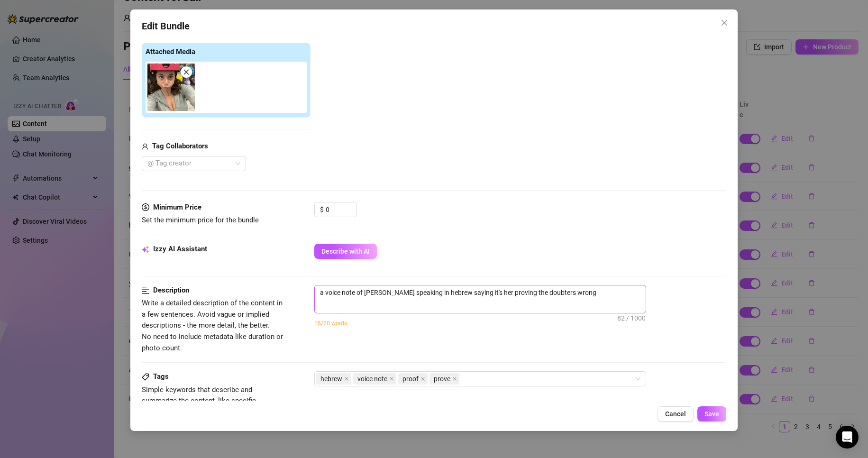  Describe the element at coordinates (146, 377) in the screenshot. I see `span: tag` at that location.